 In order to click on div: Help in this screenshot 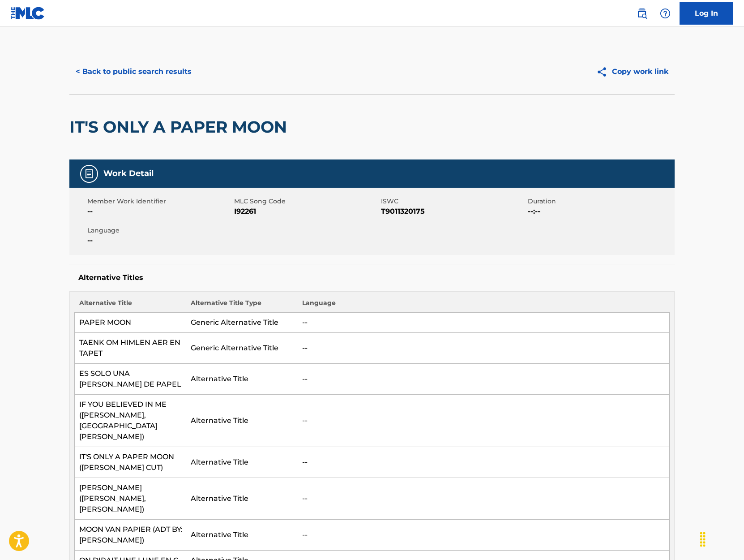, I will do `click(665, 14)`.